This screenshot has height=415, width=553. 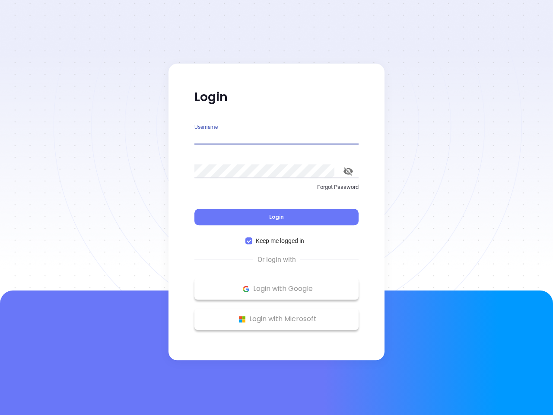 What do you see at coordinates (246, 289) in the screenshot?
I see `img: Google Logo` at bounding box center [246, 289].